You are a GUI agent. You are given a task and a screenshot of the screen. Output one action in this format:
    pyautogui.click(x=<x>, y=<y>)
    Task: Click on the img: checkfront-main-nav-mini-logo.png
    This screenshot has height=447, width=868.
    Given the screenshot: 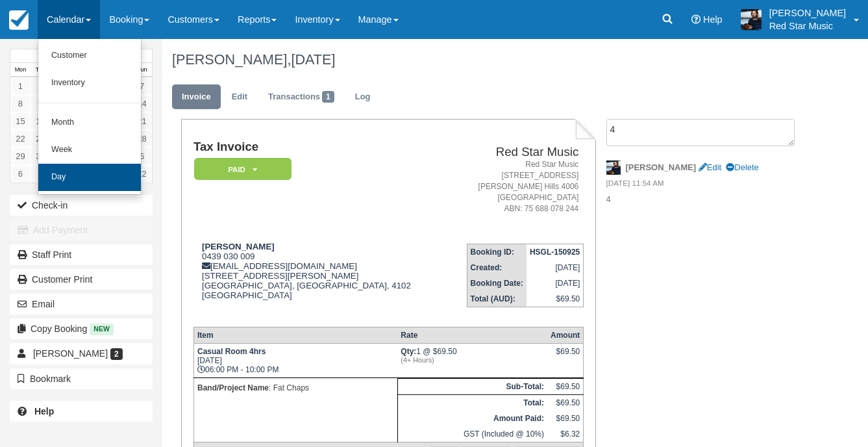 What is the action you would take?
    pyautogui.click(x=19, y=20)
    